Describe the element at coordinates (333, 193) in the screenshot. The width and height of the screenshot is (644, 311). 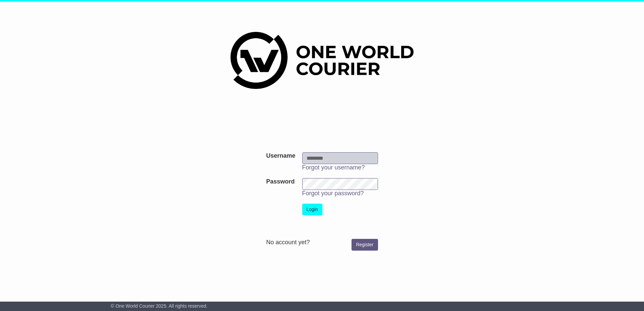
I see `a: Forgot your password?` at that location.